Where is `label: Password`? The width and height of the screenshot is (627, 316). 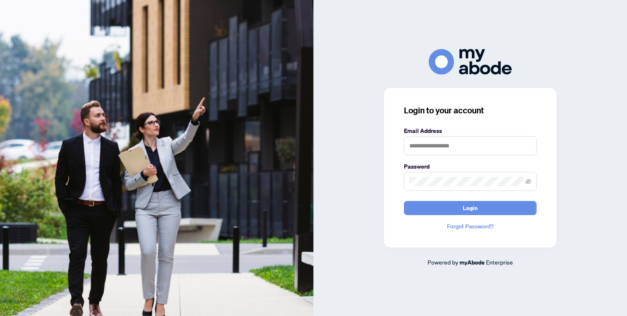 label: Password is located at coordinates (470, 166).